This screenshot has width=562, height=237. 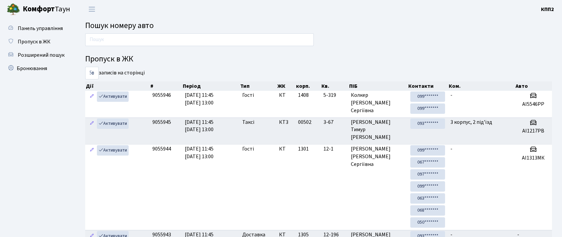 I want to click on th: Контакти, so click(x=428, y=86).